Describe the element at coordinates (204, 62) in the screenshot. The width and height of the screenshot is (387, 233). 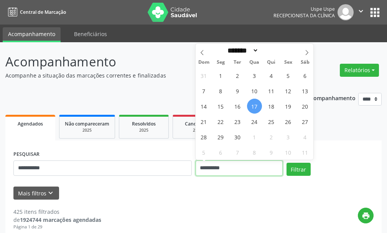
I see `span: Dom` at that location.